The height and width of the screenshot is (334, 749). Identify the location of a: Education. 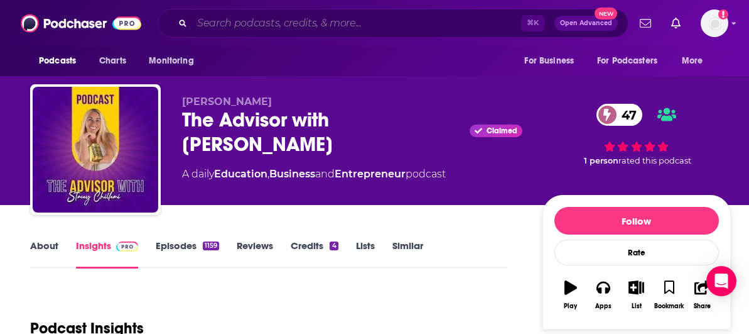
(241, 173).